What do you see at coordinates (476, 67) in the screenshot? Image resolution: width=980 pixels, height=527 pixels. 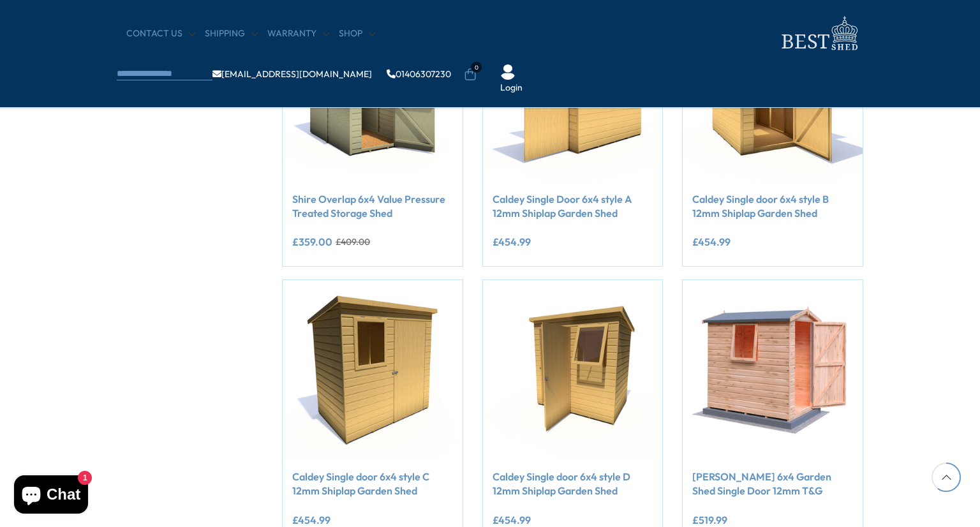 I see `span: 0` at bounding box center [476, 67].